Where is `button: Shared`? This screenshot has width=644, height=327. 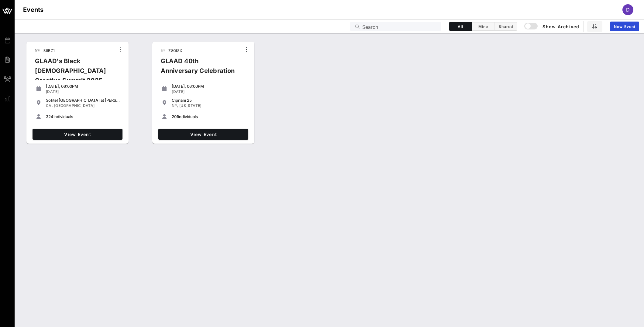 button: Shared is located at coordinates (505, 26).